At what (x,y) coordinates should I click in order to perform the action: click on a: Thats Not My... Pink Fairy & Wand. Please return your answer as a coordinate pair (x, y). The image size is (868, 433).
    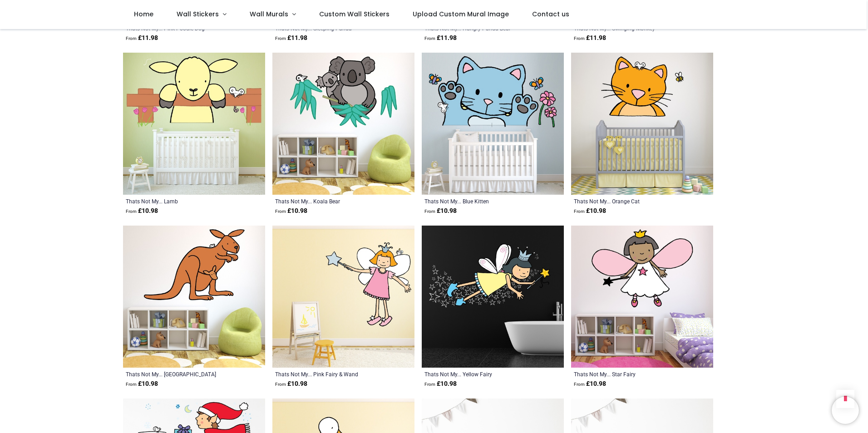
    Looking at the image, I should click on (329, 374).